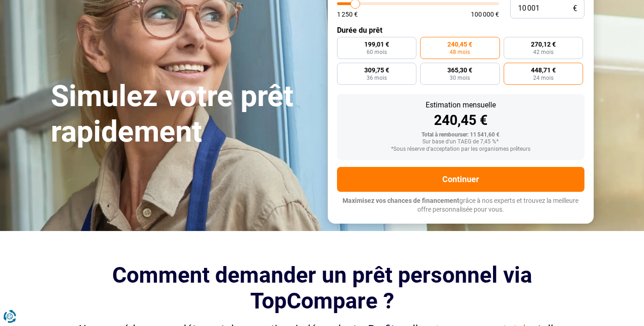  What do you see at coordinates (543, 45) in the screenshot?
I see `span: 270,12 €` at bounding box center [543, 45].